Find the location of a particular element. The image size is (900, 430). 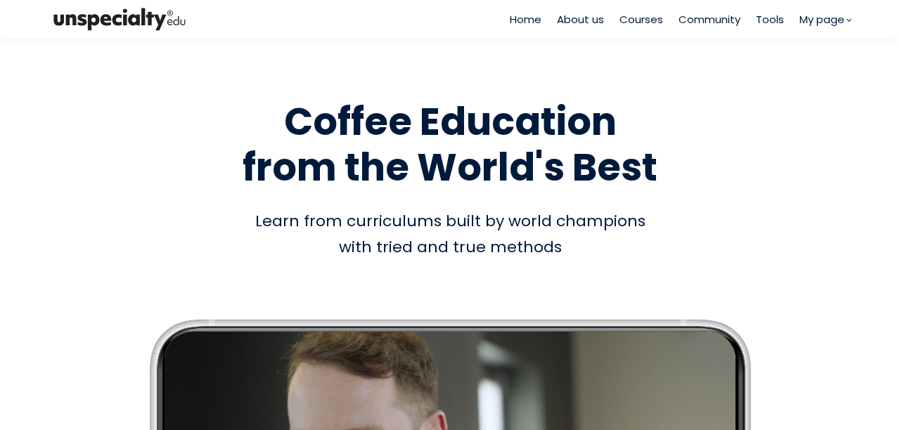

span: Courses is located at coordinates (641, 19).